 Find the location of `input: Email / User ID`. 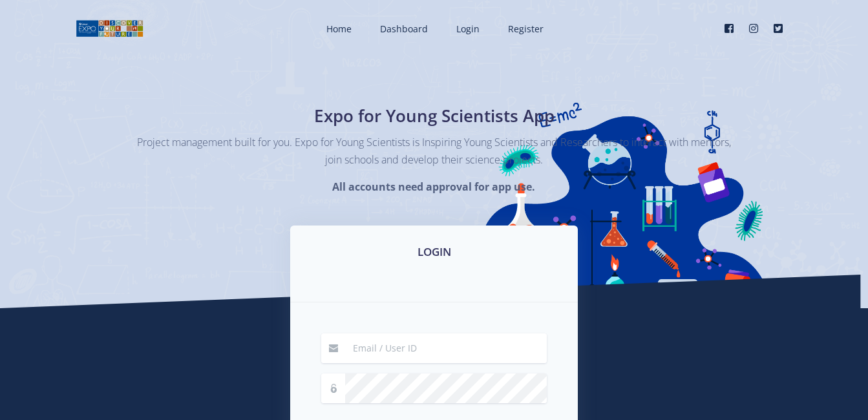

input: Email / User ID is located at coordinates (446, 348).